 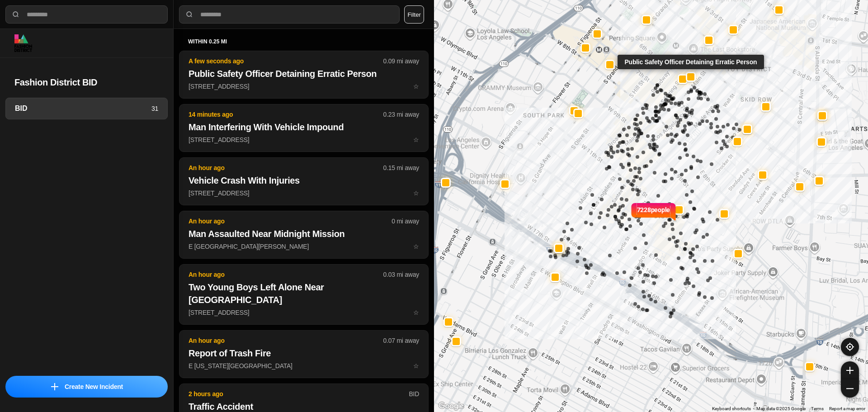 What do you see at coordinates (154, 109) in the screenshot?
I see `p: 31` at bounding box center [154, 109].